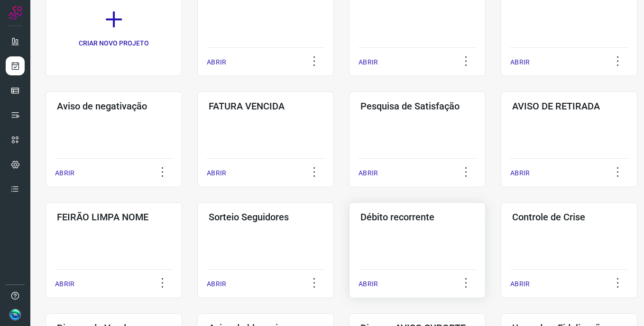  I want to click on h3: FATURA VENCIDA, so click(266, 106).